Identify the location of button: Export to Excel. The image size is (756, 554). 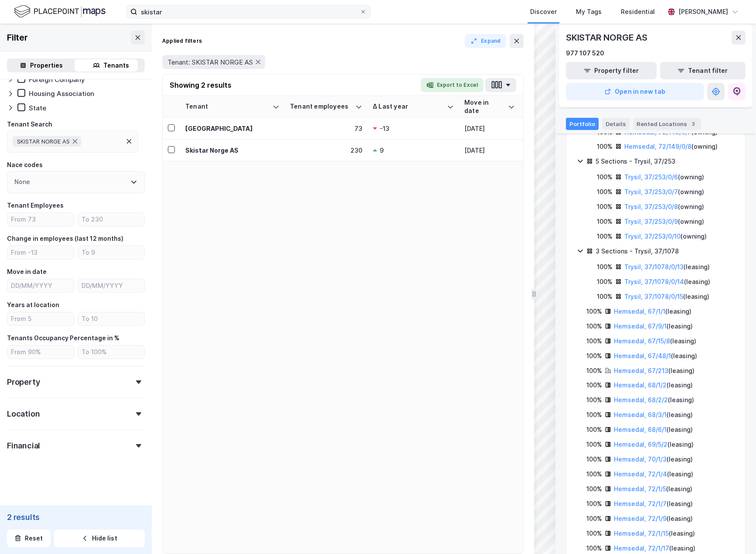
(452, 85).